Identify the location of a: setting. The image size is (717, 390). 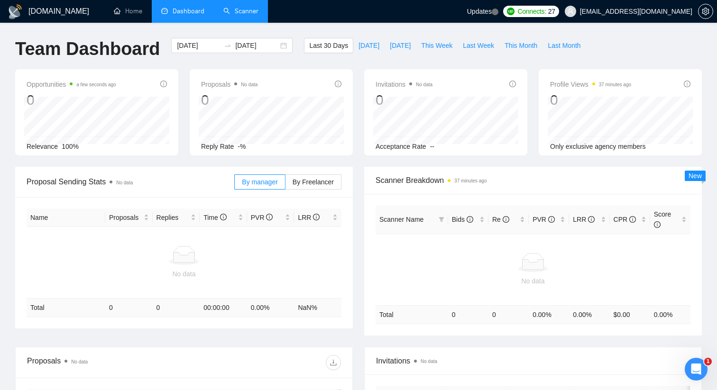
(705, 11).